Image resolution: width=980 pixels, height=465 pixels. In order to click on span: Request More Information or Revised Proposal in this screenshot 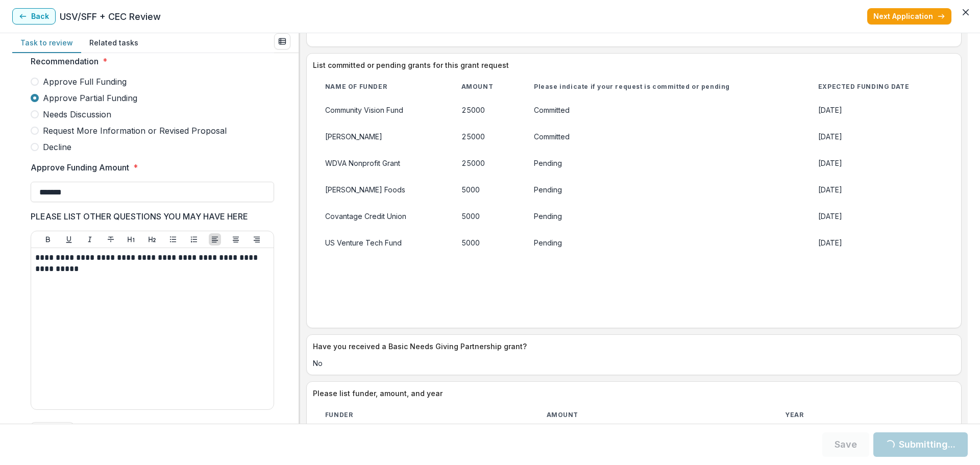, I will do `click(135, 131)`.